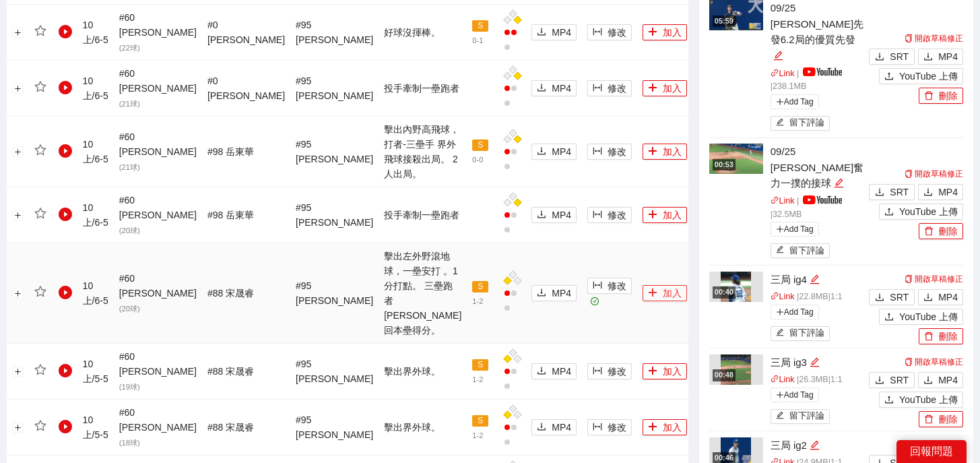 Image resolution: width=980 pixels, height=463 pixels. What do you see at coordinates (800, 416) in the screenshot?
I see `button: edit留下評論` at bounding box center [800, 416].